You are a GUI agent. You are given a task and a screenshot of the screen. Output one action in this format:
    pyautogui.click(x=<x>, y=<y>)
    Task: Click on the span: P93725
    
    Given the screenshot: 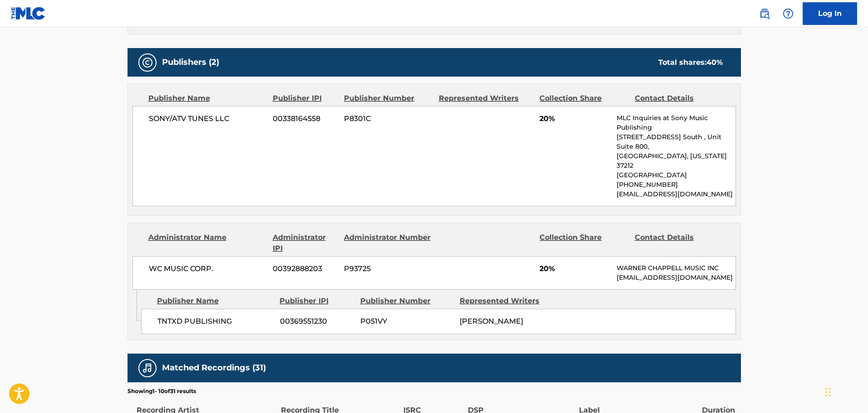 What is the action you would take?
    pyautogui.click(x=388, y=269)
    